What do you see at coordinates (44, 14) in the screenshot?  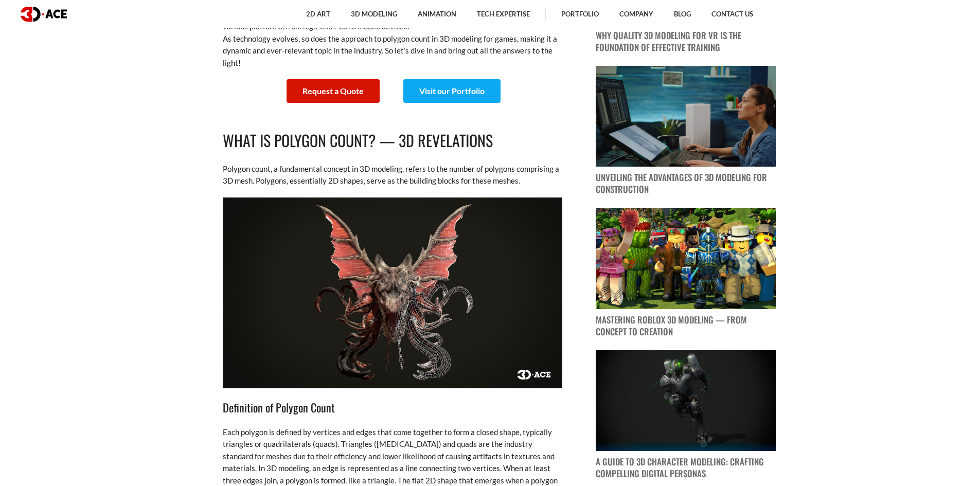 I see `img: logo dark` at bounding box center [44, 14].